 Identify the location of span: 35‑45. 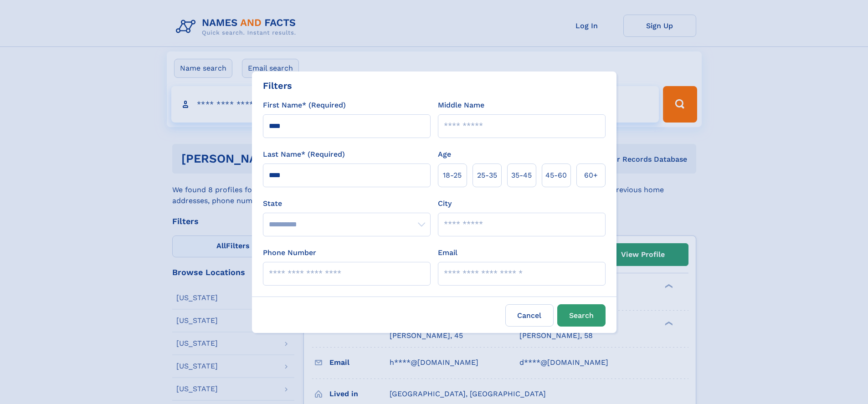
(522, 175).